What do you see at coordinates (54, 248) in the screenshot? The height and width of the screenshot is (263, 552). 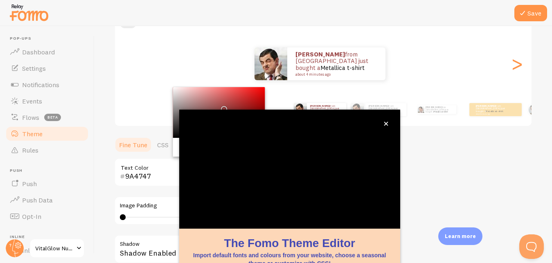 I see `span: VitalGlow Nutrition` at bounding box center [54, 248].